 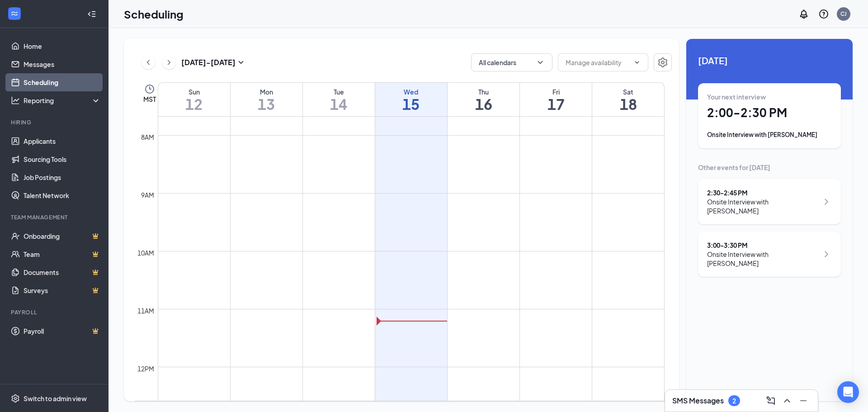 What do you see at coordinates (734, 401) in the screenshot?
I see `div: 2` at bounding box center [734, 401].